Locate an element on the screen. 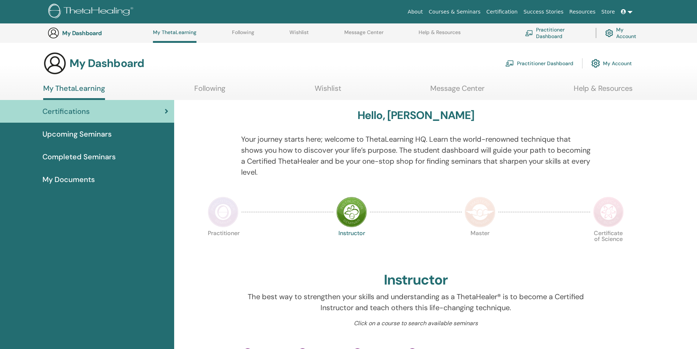  a: Certification is located at coordinates (502, 12).